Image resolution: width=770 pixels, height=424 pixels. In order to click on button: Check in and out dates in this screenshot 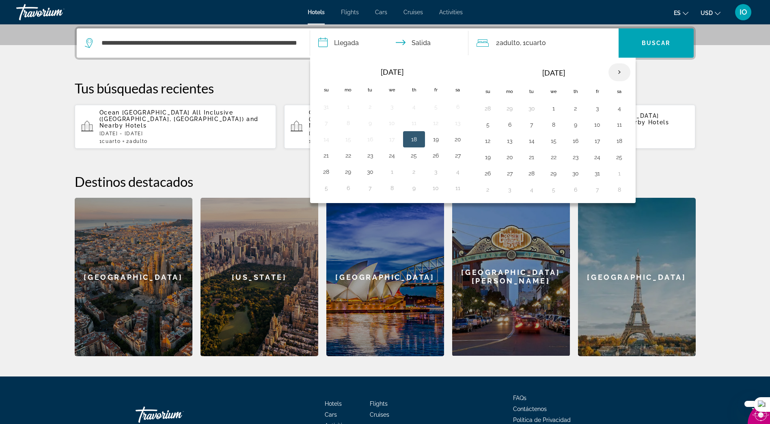, I will do `click(389, 43)`.